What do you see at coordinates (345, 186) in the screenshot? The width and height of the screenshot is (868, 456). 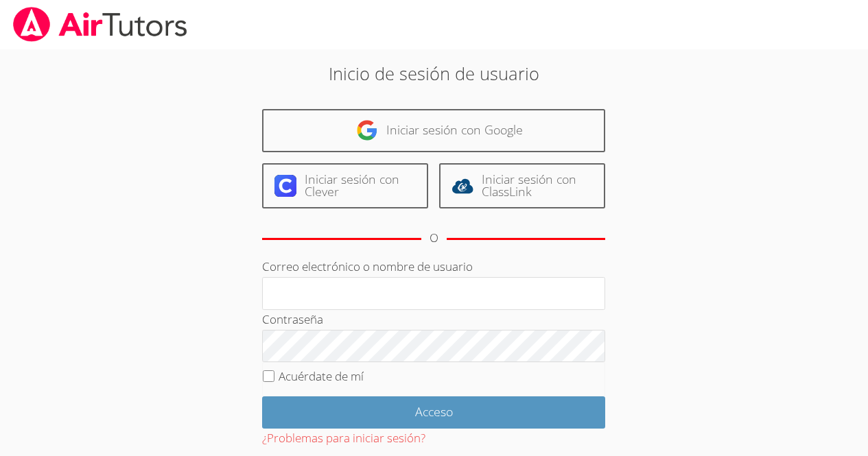 I see `a: Iniciar sesión con Clever` at bounding box center [345, 186].